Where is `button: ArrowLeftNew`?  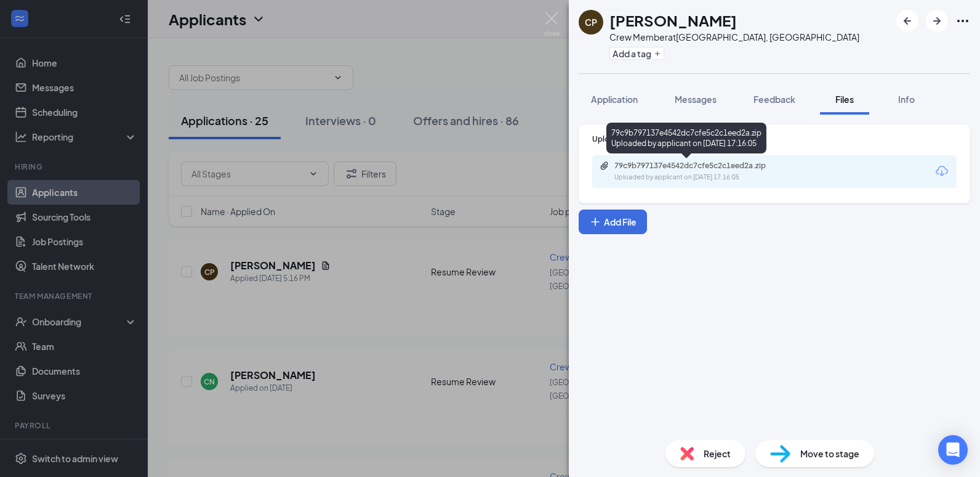
button: ArrowLeftNew is located at coordinates (907, 21).